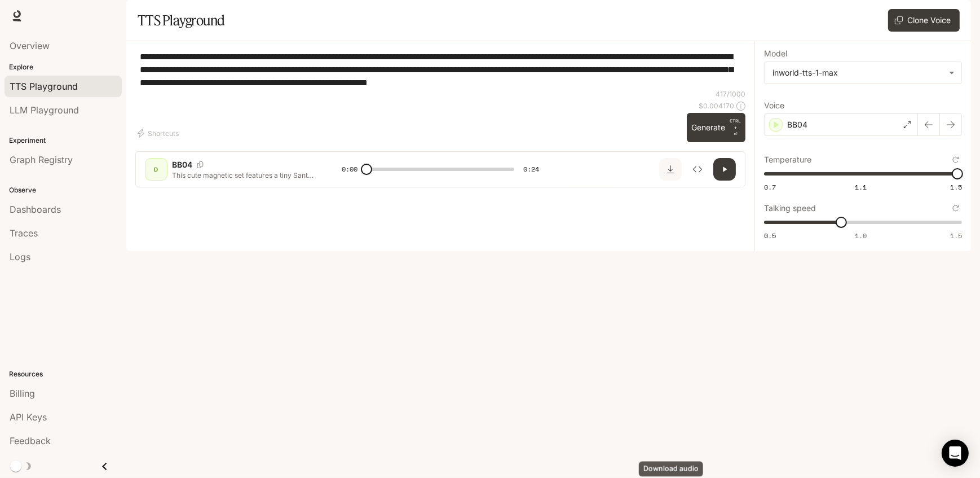  I want to click on span: 0:24, so click(531, 169).